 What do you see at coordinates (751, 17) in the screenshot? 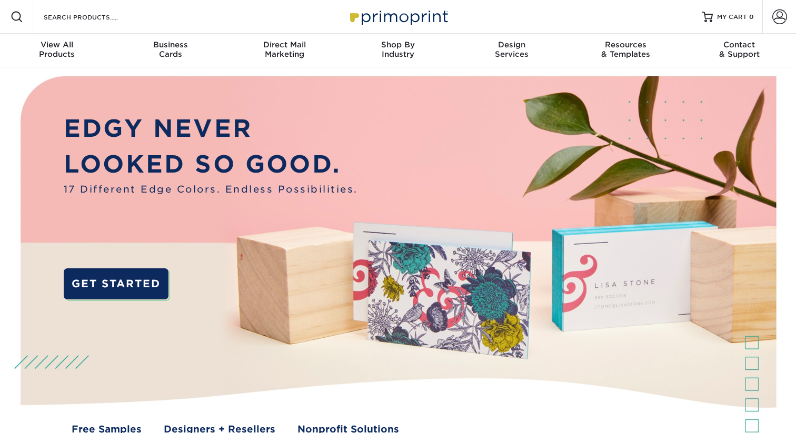
I see `span: 0` at bounding box center [751, 17].